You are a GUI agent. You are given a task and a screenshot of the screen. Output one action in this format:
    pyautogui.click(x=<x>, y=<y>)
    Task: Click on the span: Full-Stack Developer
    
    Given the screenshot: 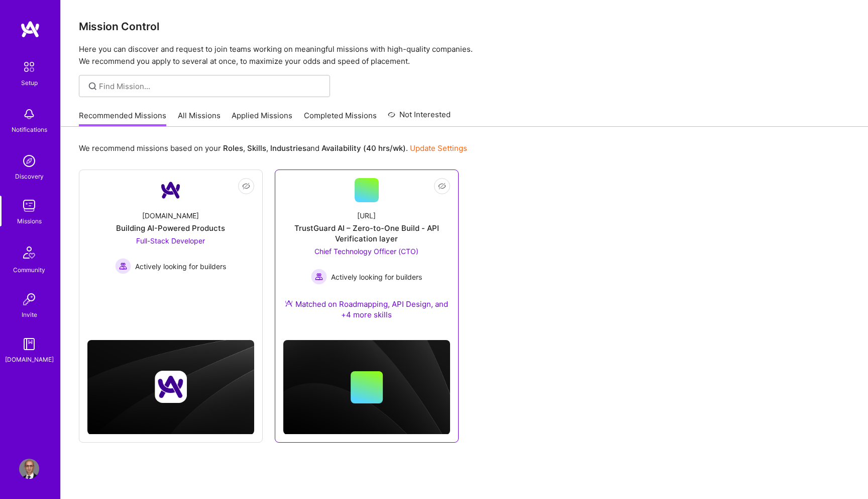 What is the action you would take?
    pyautogui.click(x=171, y=240)
    